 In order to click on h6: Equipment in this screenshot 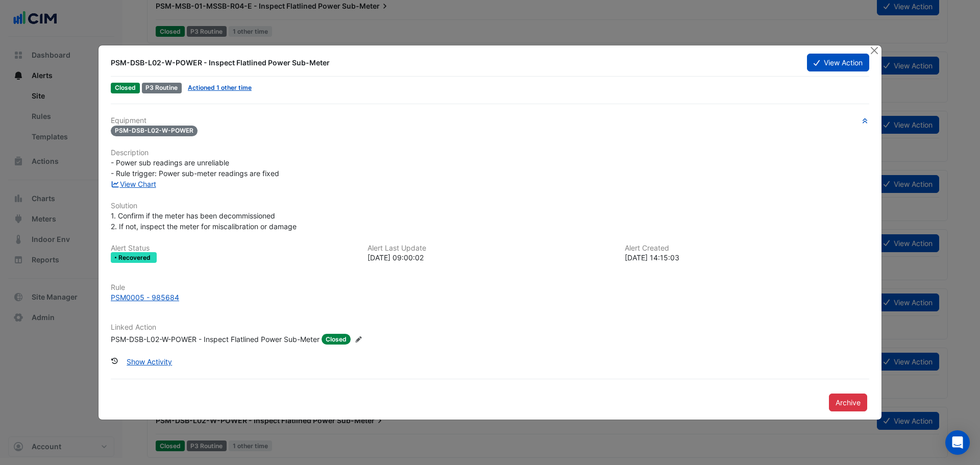, I will do `click(490, 121)`.